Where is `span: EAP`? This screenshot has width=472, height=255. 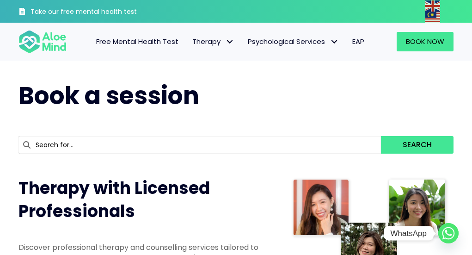 span: EAP is located at coordinates (359, 41).